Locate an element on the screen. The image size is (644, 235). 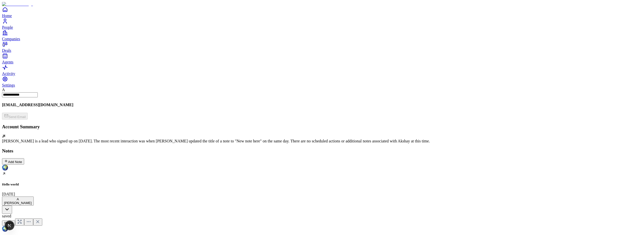
a: Agents is located at coordinates (322, 58).